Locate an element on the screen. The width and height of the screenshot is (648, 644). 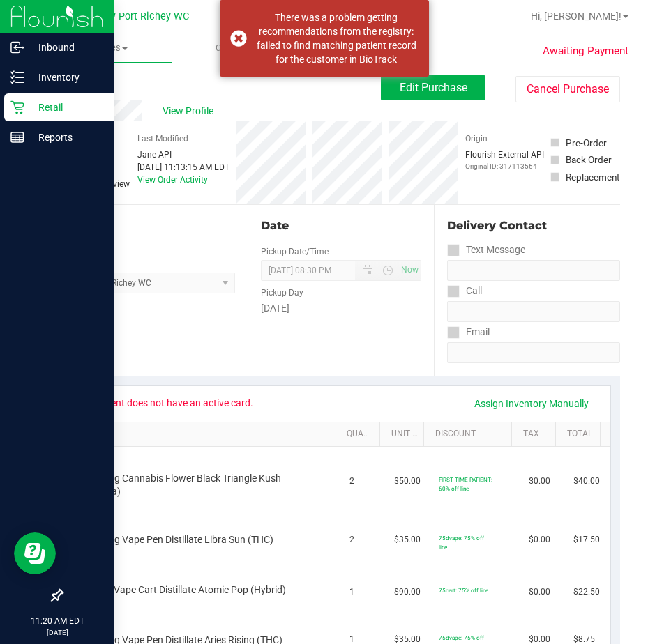
span: Customers is located at coordinates (241, 48).